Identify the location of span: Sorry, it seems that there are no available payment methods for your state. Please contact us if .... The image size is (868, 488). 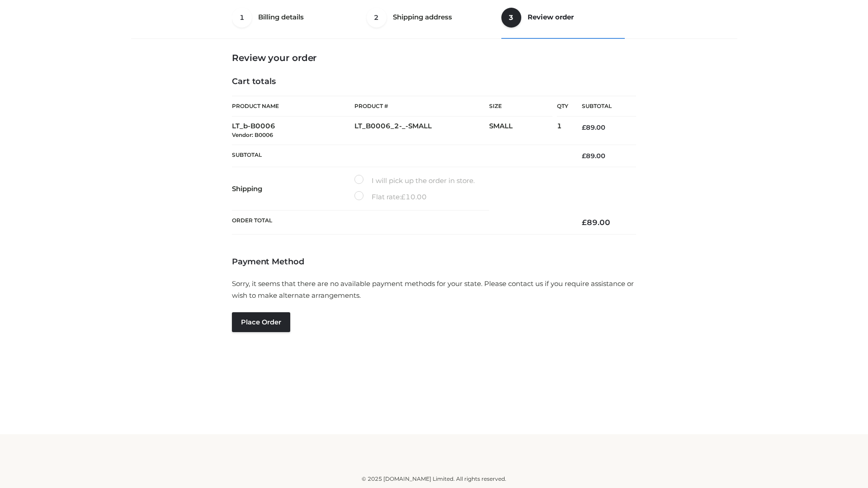
(433, 290).